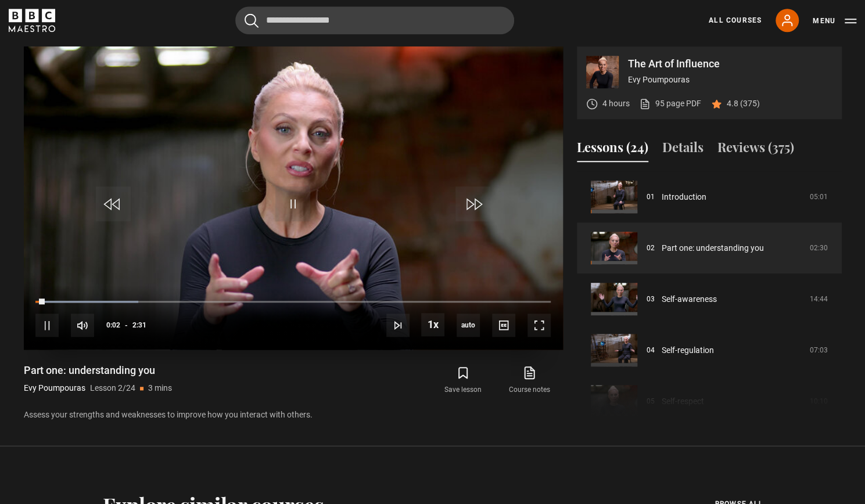 This screenshot has width=865, height=504. What do you see at coordinates (97, 370) in the screenshot?
I see `h1: Part one: understanding you` at bounding box center [97, 370].